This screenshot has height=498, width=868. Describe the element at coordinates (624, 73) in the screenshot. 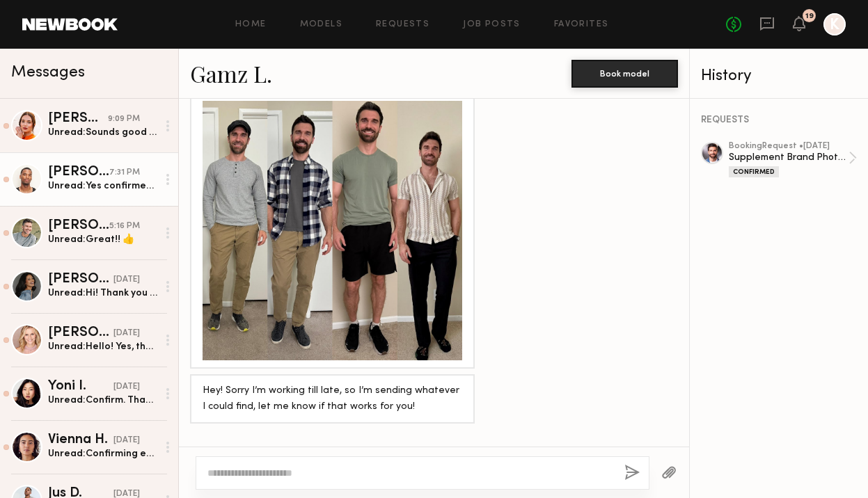

I see `button: Book model` at that location.